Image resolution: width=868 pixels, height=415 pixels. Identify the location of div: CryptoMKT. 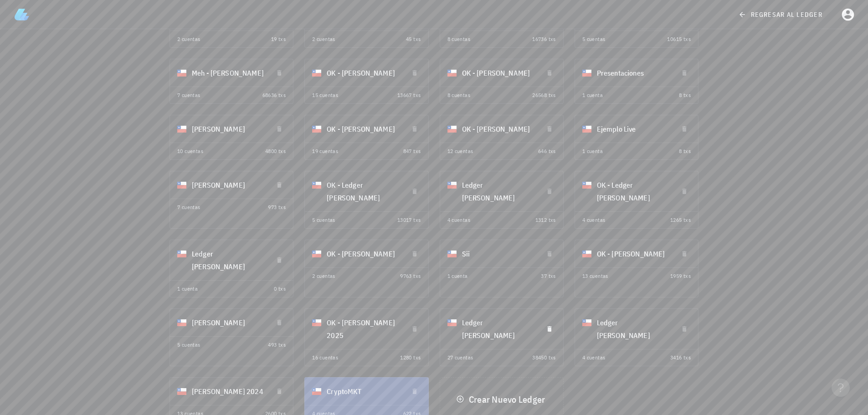
(363, 391).